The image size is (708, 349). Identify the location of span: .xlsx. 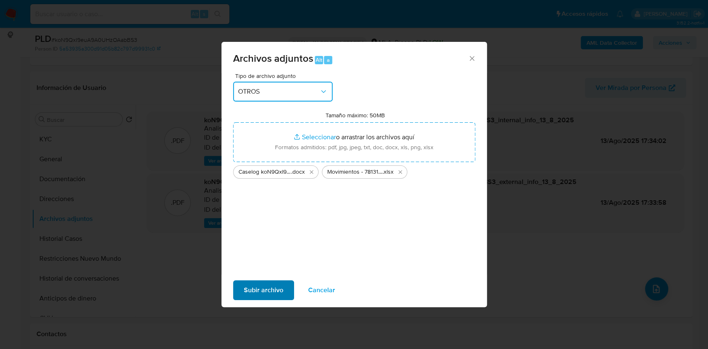
(388, 172).